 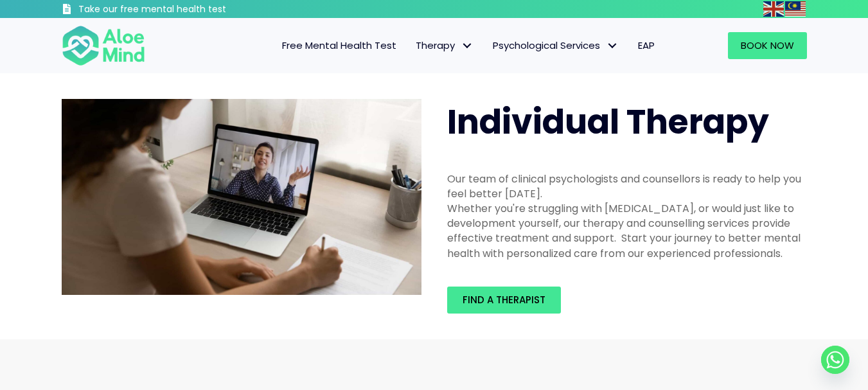 I want to click on a: EAP, so click(x=646, y=46).